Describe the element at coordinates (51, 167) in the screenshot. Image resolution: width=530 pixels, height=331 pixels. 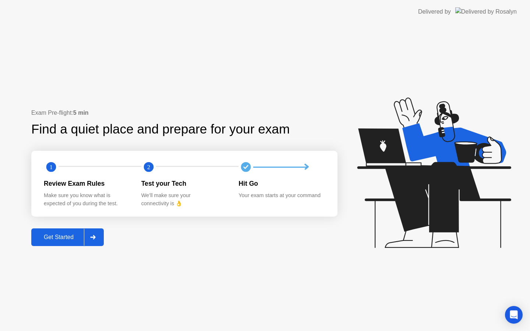
I see `text: 1` at that location.